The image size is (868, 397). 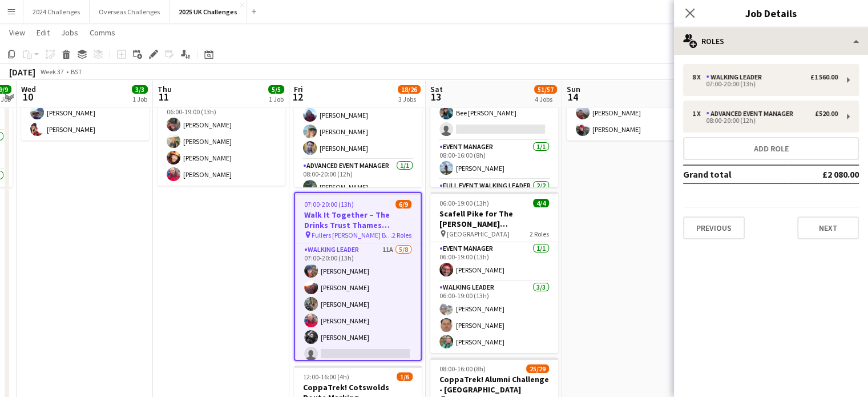 I want to click on div: Roles, so click(x=771, y=41).